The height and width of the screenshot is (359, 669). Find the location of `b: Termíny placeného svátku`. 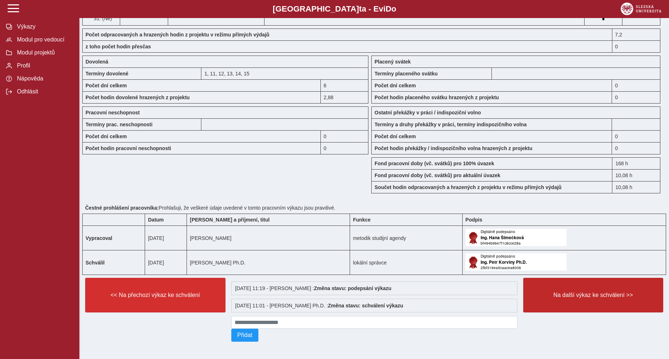

b: Termíny placeného svátku is located at coordinates (406, 74).